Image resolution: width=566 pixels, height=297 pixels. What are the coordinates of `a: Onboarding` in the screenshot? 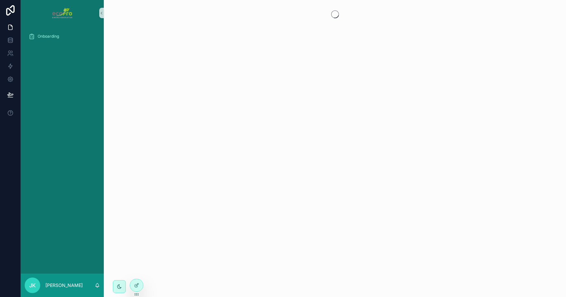 It's located at (62, 36).